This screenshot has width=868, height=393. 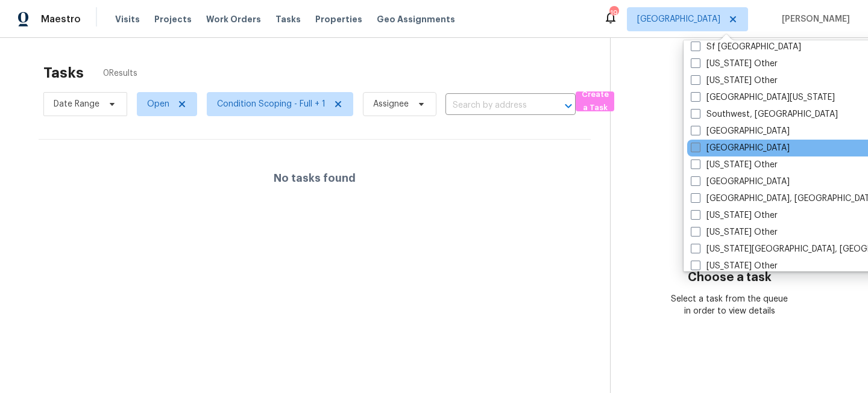 I want to click on input: Search by address, so click(x=494, y=105).